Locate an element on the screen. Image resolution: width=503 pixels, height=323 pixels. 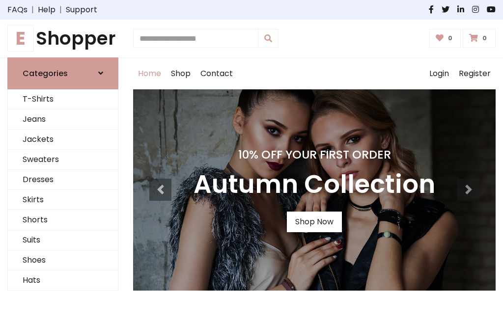
a: Support is located at coordinates (82, 10).